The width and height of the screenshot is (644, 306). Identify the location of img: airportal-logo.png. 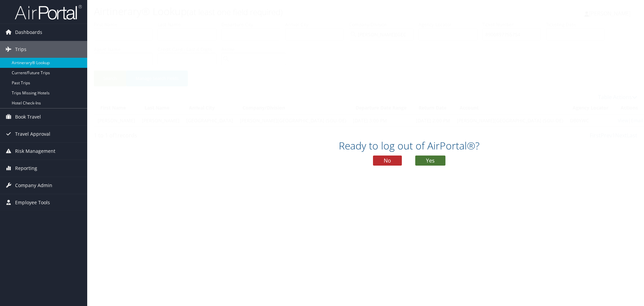
(48, 12).